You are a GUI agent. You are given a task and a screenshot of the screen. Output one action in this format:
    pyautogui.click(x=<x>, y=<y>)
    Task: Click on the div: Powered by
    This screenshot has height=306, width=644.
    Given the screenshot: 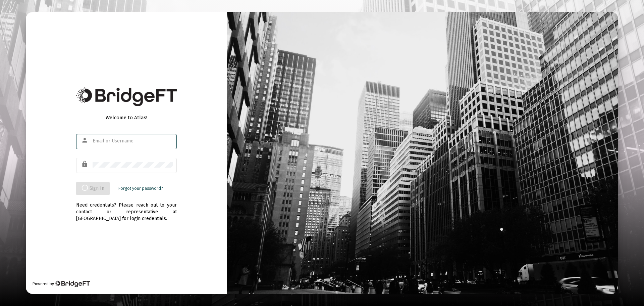 What is the action you would take?
    pyautogui.click(x=61, y=284)
    